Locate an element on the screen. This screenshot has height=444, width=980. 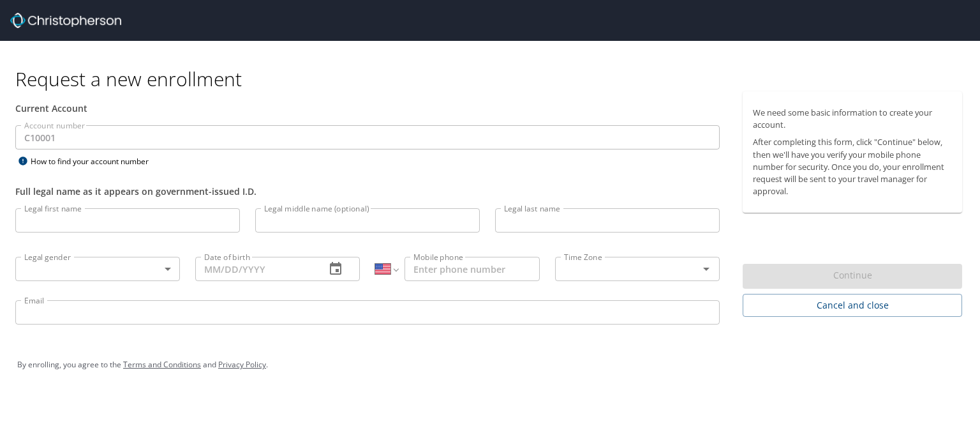
p: After completing this form, click "Continue" below, then we'll have you verify your mobile phone ... is located at coordinates (853, 167).